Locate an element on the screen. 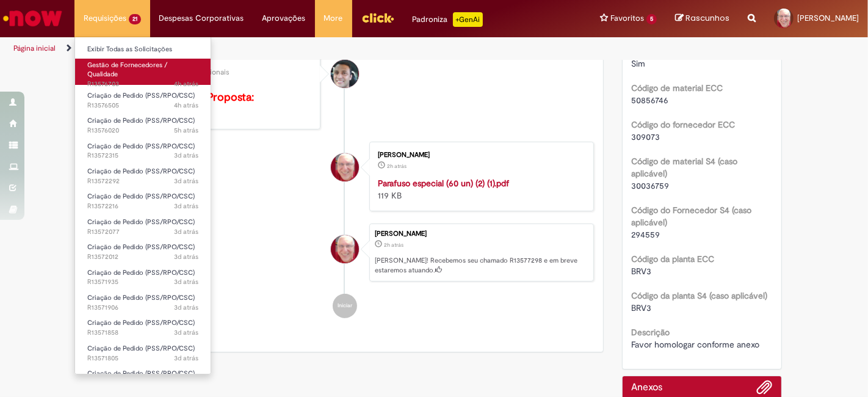 This screenshot has width=868, height=397. span: R13572315 is located at coordinates (143, 155).